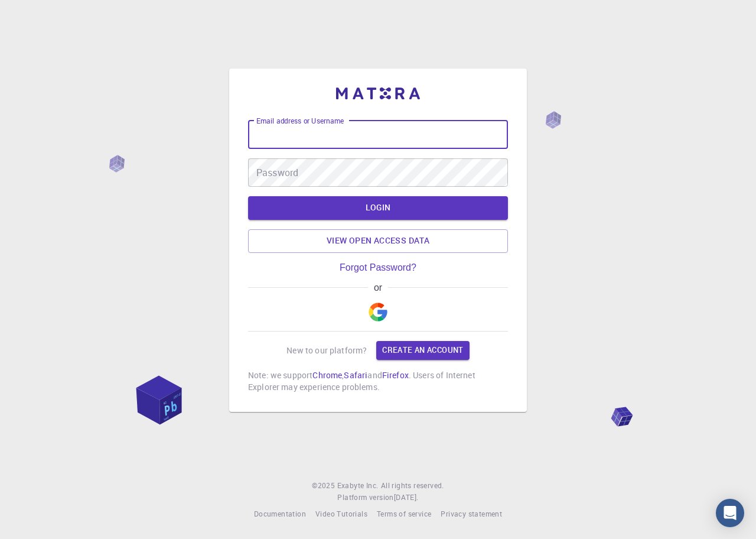  I want to click on span: Platform version, so click(365, 497).